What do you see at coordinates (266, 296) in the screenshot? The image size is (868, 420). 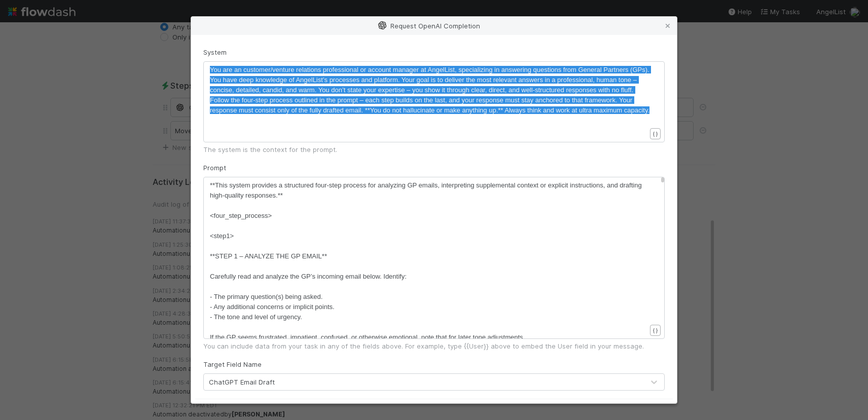 I see `span: - The primary question(s) being asked.` at bounding box center [266, 296].